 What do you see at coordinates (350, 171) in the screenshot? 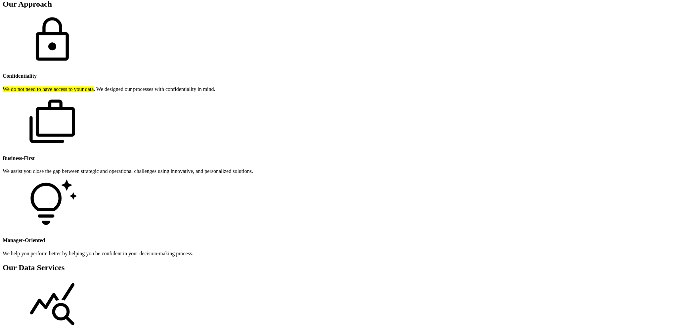
I see `p: We assist you close the gap between strategic and operational challenges using innovative, and pe...` at bounding box center [350, 171].